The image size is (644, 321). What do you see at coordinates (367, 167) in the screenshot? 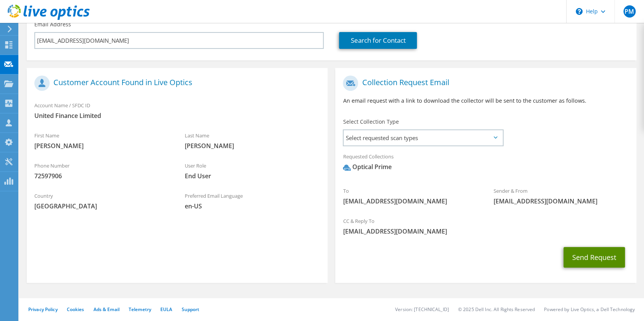
I see `div: Optical Prime` at bounding box center [367, 167].